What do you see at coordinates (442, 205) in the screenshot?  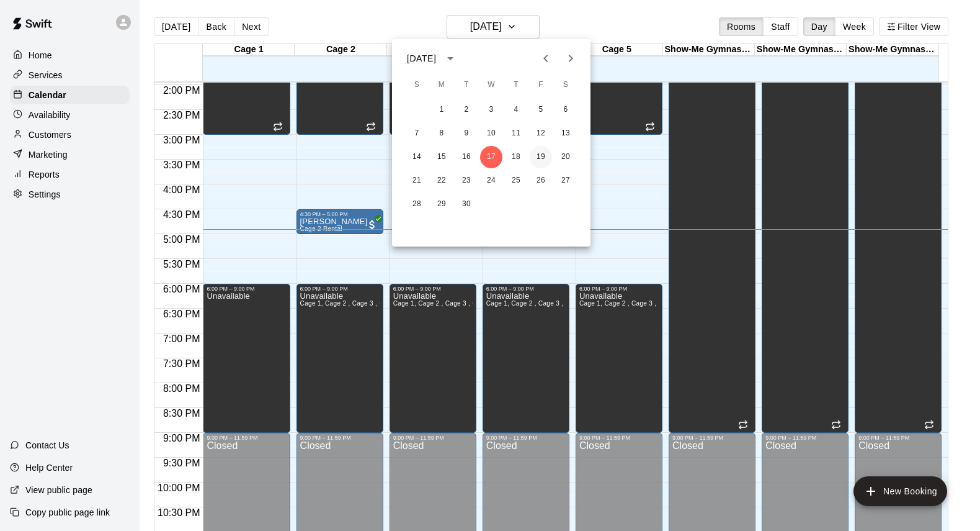 I see `button: 29` at bounding box center [442, 205].